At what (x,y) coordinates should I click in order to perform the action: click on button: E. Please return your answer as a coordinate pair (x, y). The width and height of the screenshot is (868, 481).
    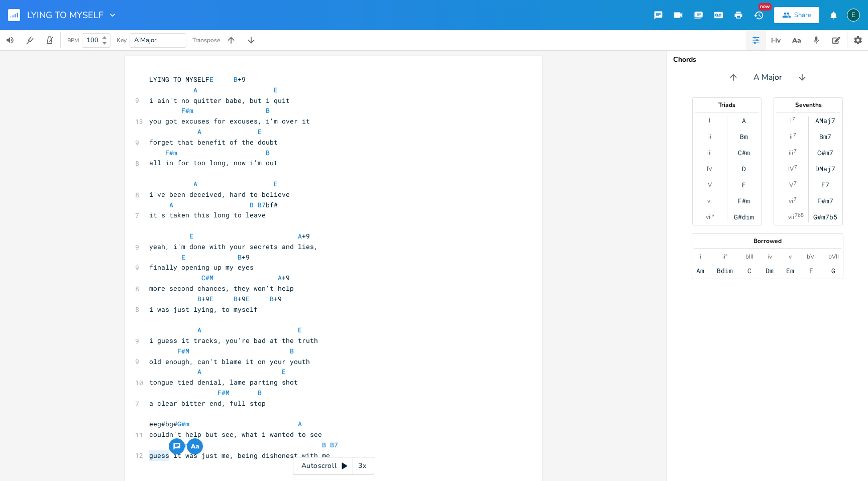
    Looking at the image, I should click on (853, 15).